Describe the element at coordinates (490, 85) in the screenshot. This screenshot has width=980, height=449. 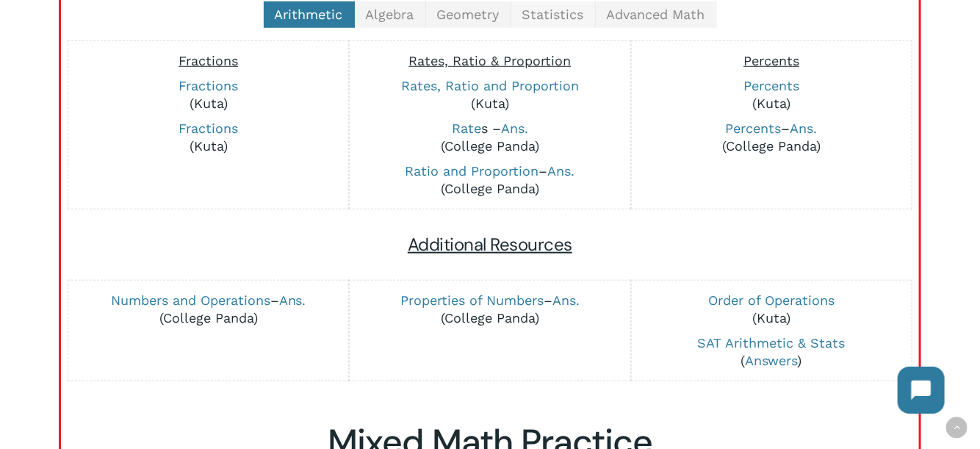
I see `a: Rates, Ratio and Proportion` at that location.